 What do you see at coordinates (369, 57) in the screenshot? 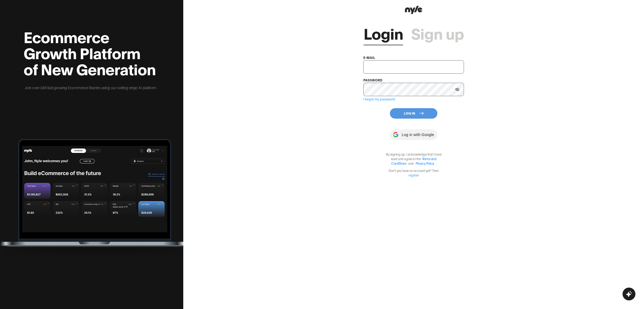
I see `label: e-mail` at bounding box center [369, 57].